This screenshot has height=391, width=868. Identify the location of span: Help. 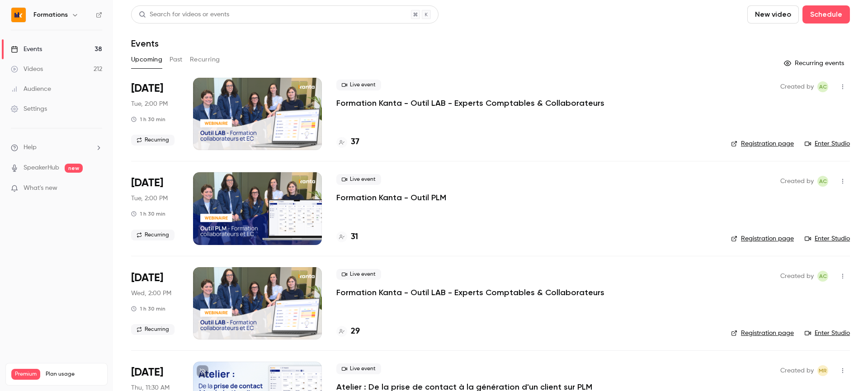
(30, 148).